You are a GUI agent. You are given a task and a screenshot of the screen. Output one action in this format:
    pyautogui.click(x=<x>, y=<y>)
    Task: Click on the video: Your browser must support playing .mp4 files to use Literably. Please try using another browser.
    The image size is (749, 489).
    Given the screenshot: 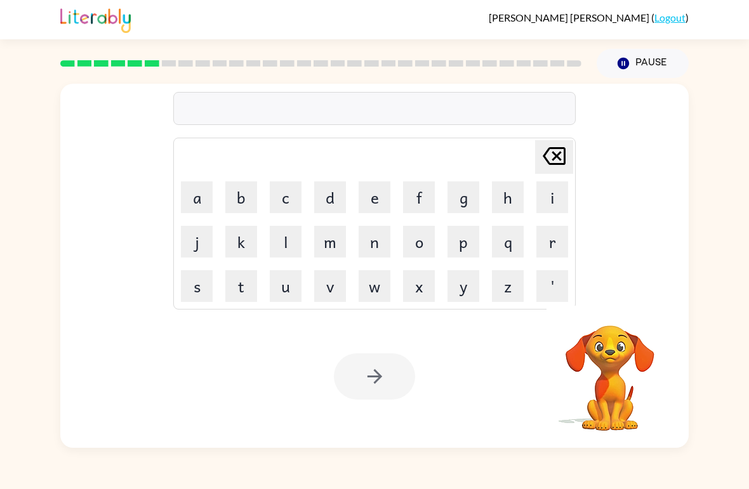 What is the action you would take?
    pyautogui.click(x=610, y=369)
    